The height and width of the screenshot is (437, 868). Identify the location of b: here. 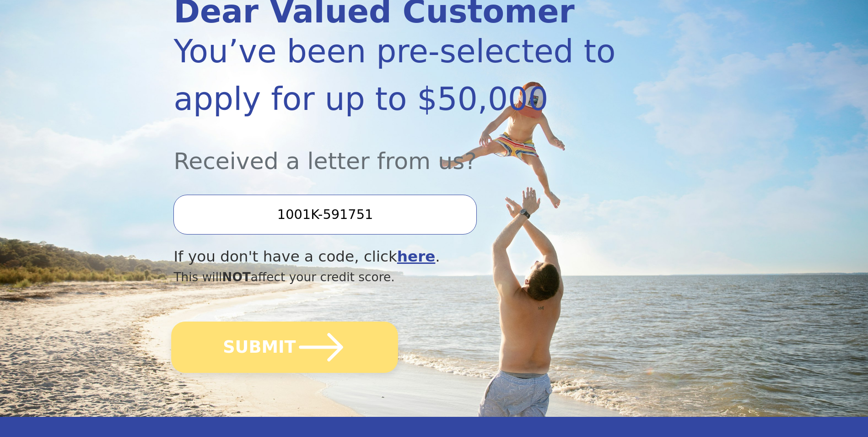
(416, 256).